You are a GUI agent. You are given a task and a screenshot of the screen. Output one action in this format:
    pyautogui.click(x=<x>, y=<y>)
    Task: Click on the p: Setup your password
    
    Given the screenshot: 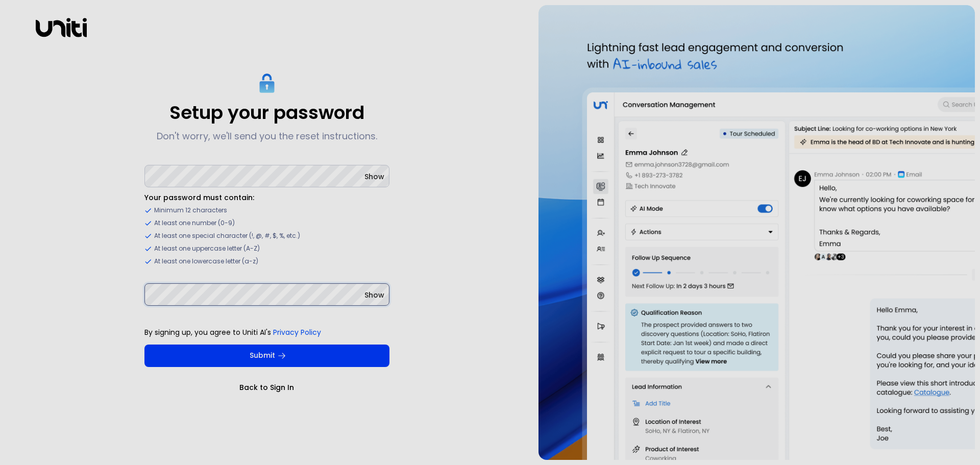 What is the action you would take?
    pyautogui.click(x=267, y=113)
    